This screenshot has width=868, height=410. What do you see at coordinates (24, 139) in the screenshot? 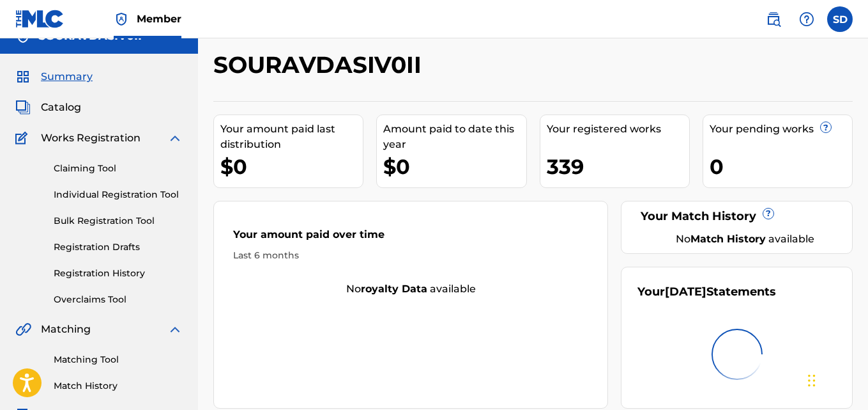
I see `img: Works Registration` at bounding box center [24, 139].